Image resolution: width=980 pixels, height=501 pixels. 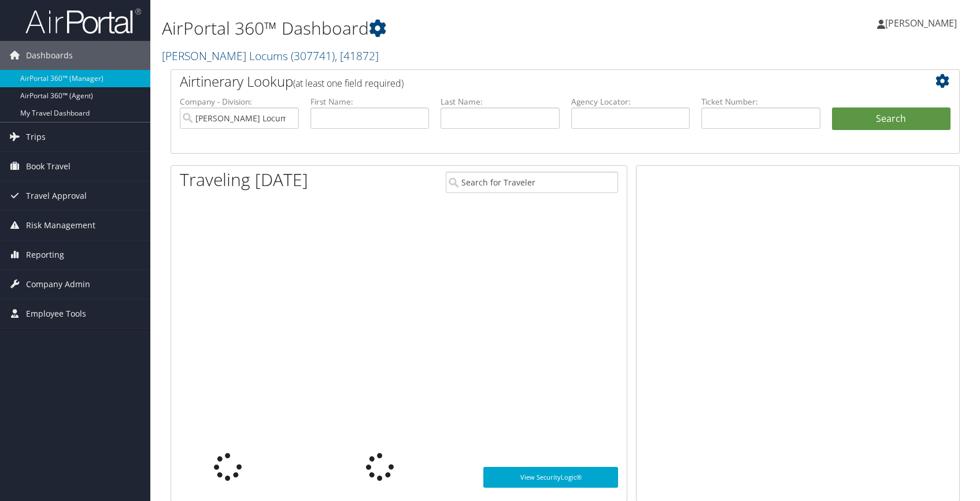 I want to click on label: Ticket Number:, so click(x=761, y=102).